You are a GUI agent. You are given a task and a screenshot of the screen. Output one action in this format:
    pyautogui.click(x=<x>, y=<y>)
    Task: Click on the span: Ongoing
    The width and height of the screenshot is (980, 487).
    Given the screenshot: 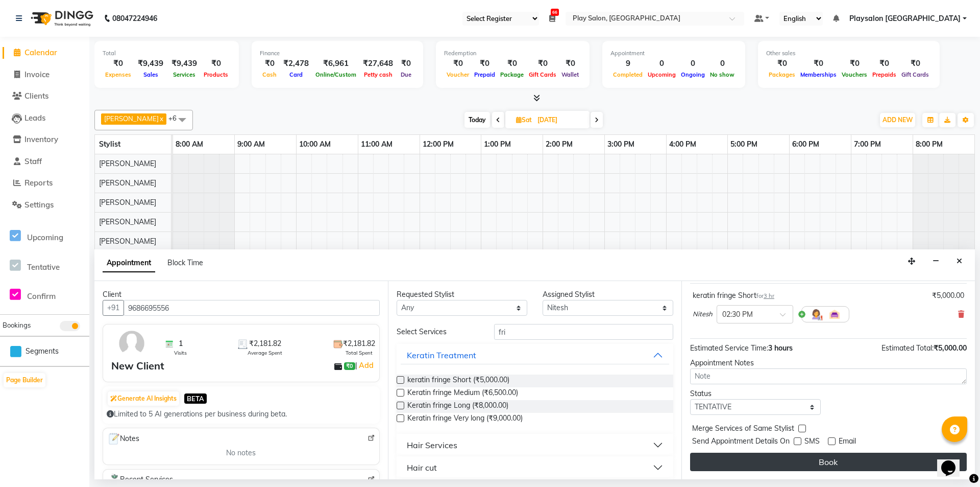 What is the action you would take?
    pyautogui.click(x=692, y=75)
    